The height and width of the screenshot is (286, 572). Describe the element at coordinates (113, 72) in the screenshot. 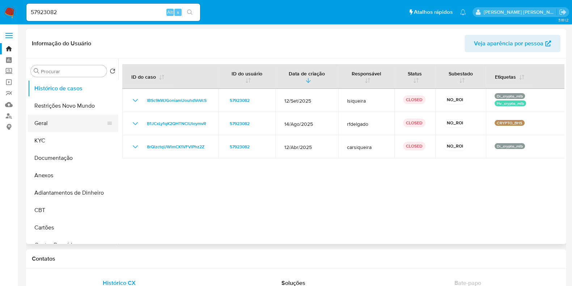

I see `button: Retornar ao pedido padrão` at that location.